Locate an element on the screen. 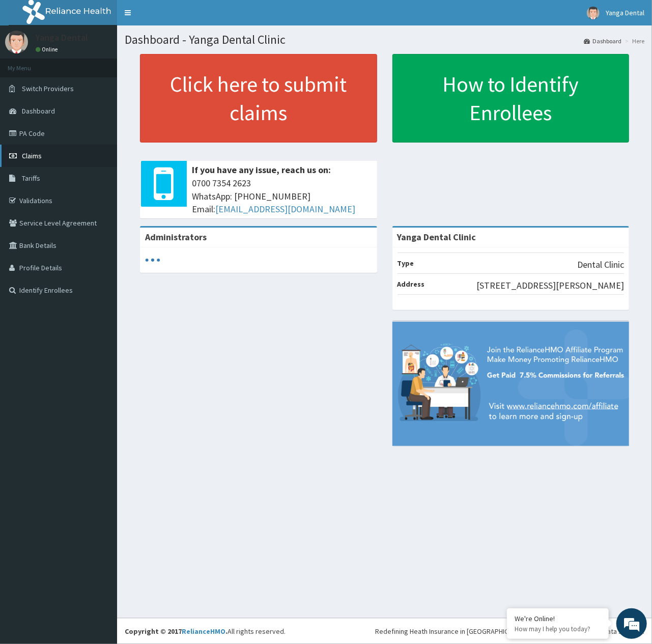  span: Claims is located at coordinates (32, 156).